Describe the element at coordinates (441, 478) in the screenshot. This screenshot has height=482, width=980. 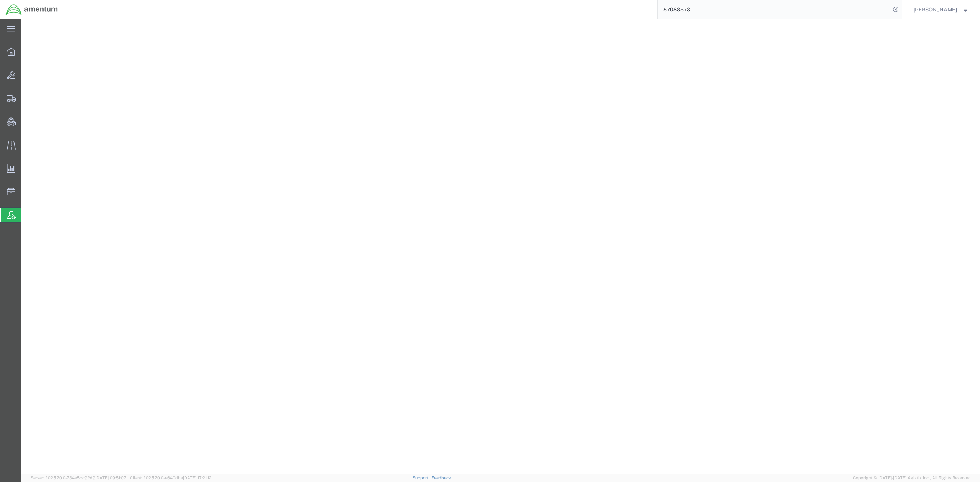
I see `a: Feedback` at that location.